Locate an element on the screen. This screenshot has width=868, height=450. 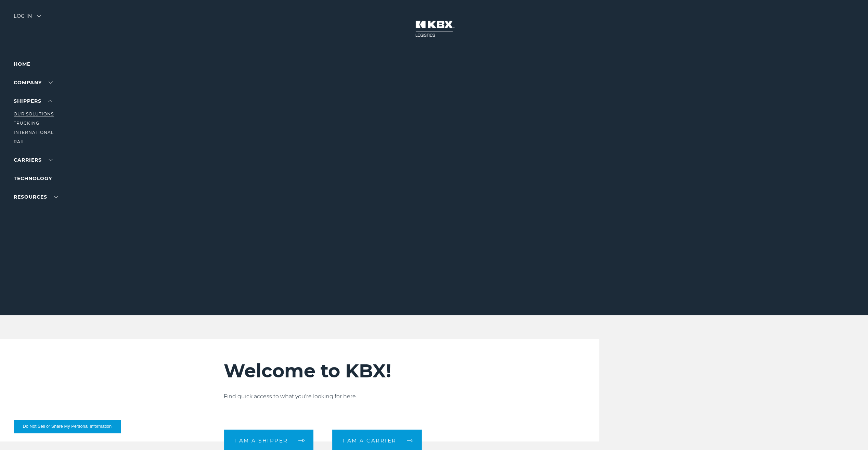
span: I am a shipper is located at coordinates (261, 441).